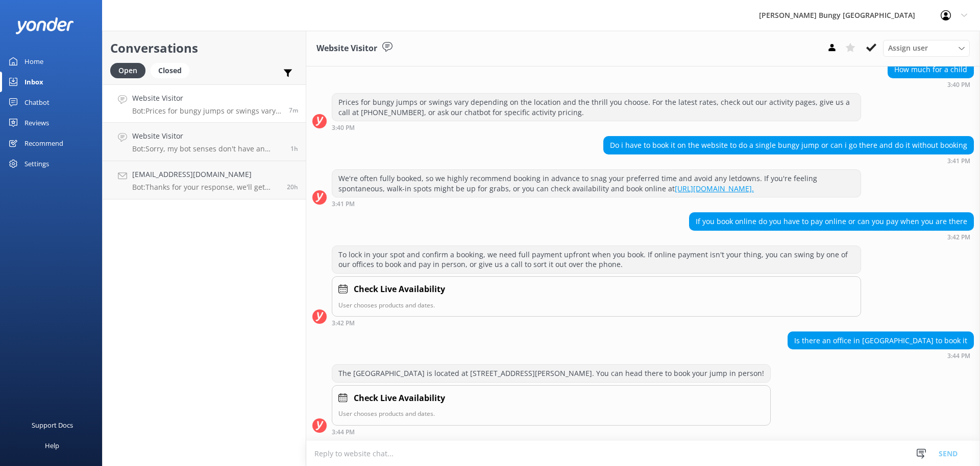 This screenshot has height=466, width=980. What do you see at coordinates (789, 145) in the screenshot?
I see `div: Do i have to book it on the website to do a single bungy jump or can i go there and do it without...` at bounding box center [789, 145].